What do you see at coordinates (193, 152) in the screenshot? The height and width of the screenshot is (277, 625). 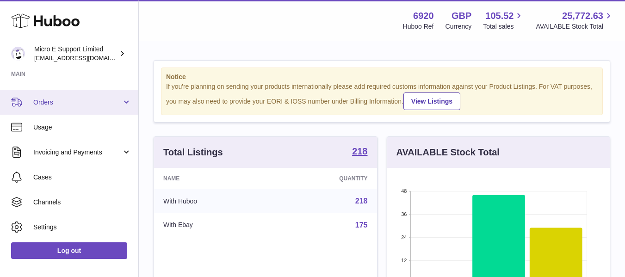 I see `h3: Total Listings` at bounding box center [193, 152].